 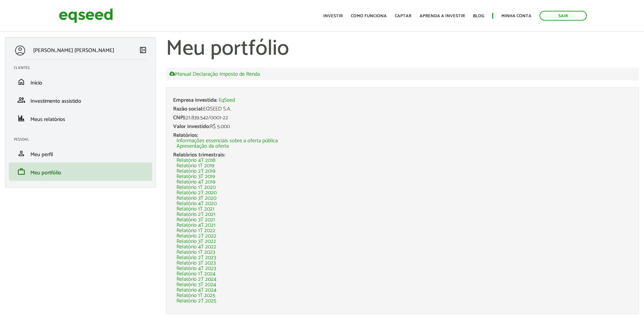 What do you see at coordinates (56, 101) in the screenshot?
I see `span: Investimento assistido` at bounding box center [56, 101].